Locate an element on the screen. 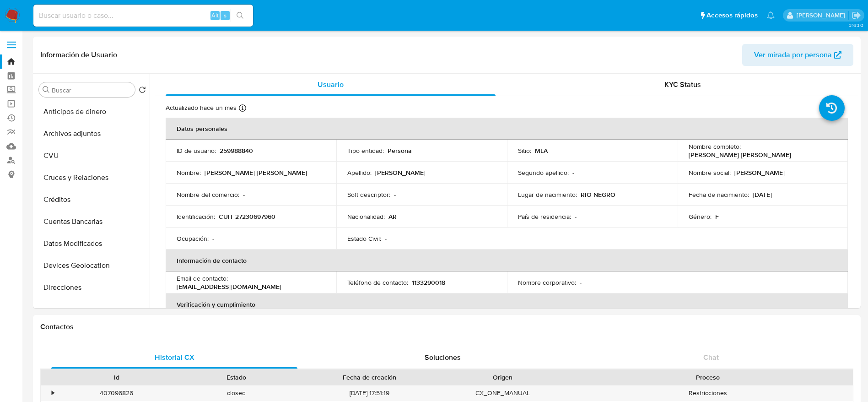  button: Datos Modificados is located at coordinates (92, 244).